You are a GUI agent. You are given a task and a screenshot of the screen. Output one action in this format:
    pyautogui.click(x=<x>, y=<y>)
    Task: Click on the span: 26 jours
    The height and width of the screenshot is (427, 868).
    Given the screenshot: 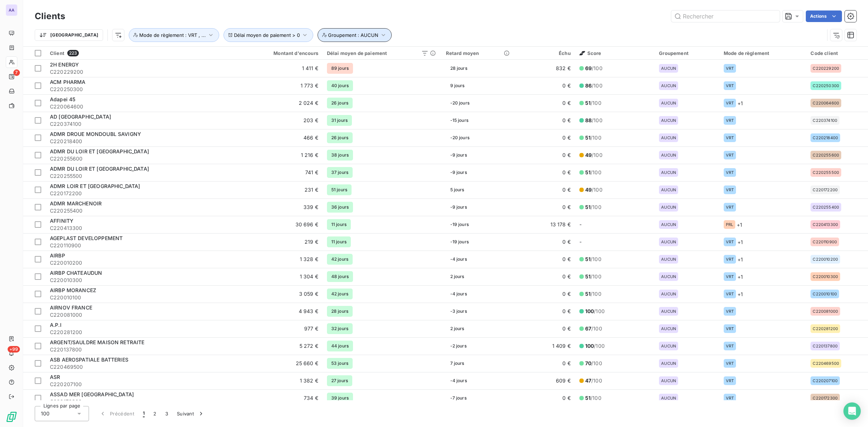 What is the action you would take?
    pyautogui.click(x=340, y=103)
    